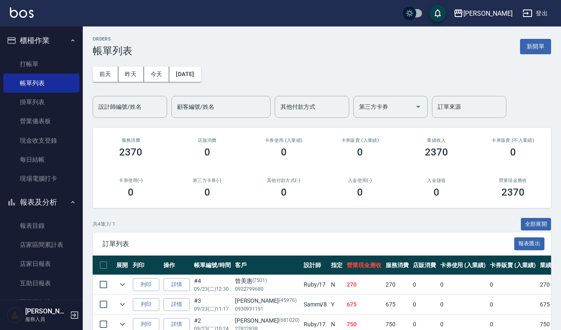  I want to click on button: Open, so click(418, 107).